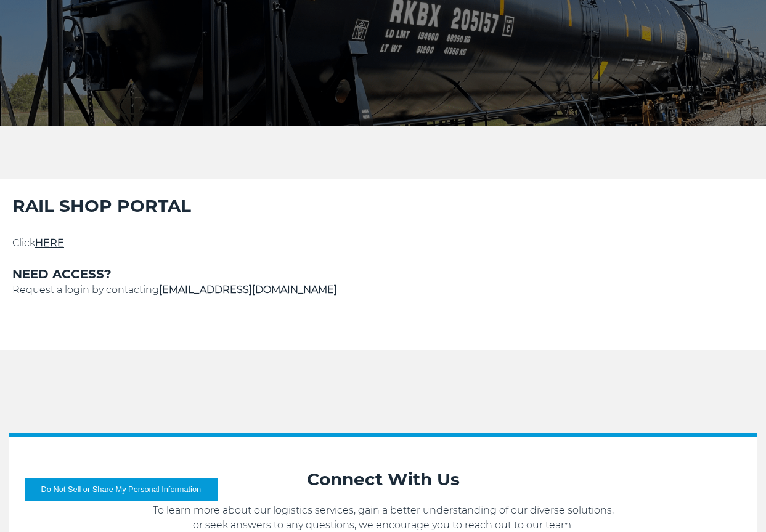 The width and height of the screenshot is (766, 532). Describe the element at coordinates (383, 479) in the screenshot. I see `h2: Connect With Us` at that location.